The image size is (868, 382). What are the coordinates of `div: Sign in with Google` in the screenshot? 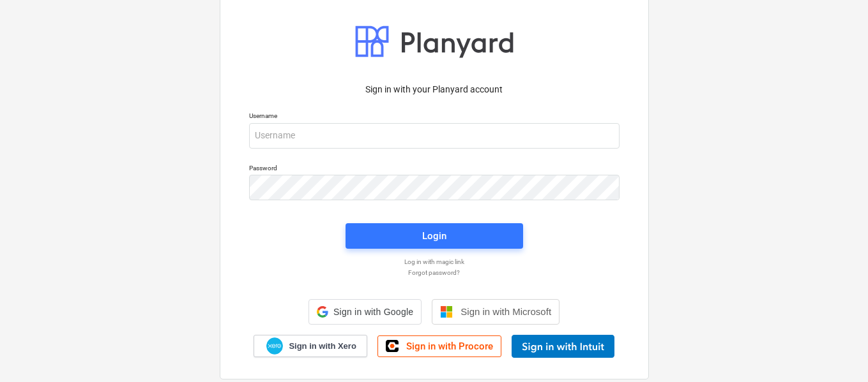 It's located at (365, 312).